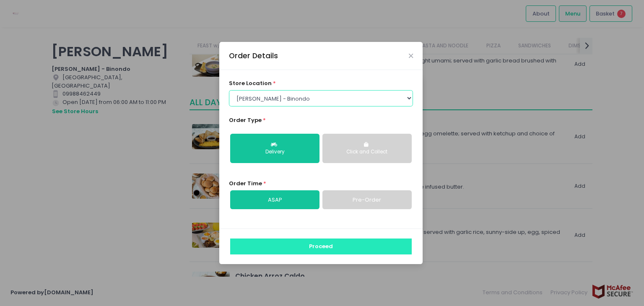 Image resolution: width=644 pixels, height=306 pixels. Describe the element at coordinates (275, 152) in the screenshot. I see `div: Delivery` at that location.